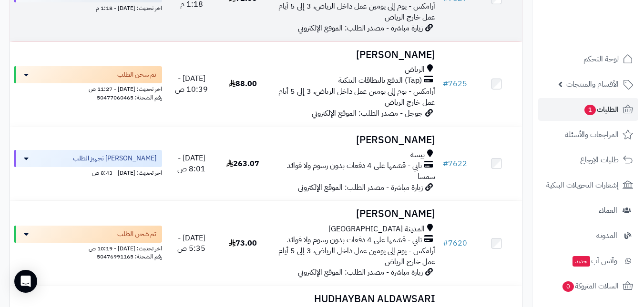  Describe the element at coordinates (568, 287) in the screenshot. I see `span: 0` at that location.